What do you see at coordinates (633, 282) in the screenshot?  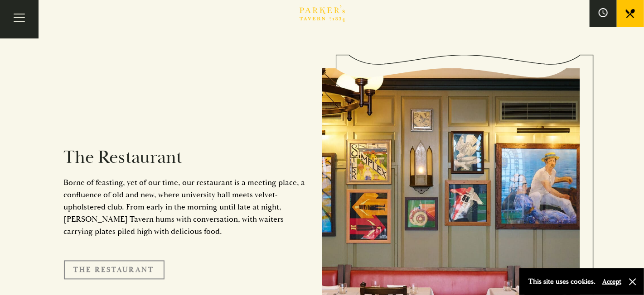 I see `button: Close and accept` at bounding box center [633, 282].